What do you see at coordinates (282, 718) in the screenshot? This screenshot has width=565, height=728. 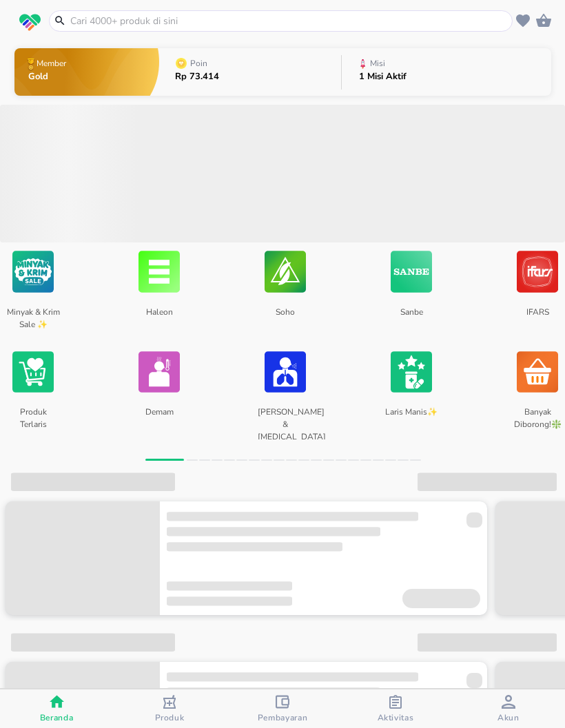 I see `span: Pembayaran` at bounding box center [282, 718].